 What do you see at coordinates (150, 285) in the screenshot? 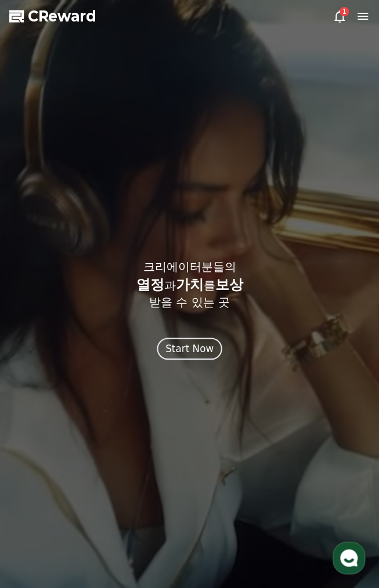
I see `span: 열정` at bounding box center [150, 285].